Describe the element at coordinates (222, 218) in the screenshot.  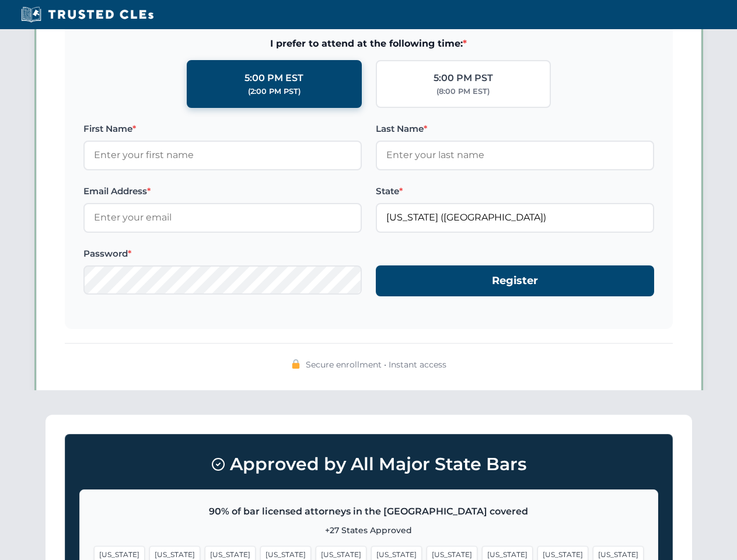
I see `input: Enter your email` at that location.